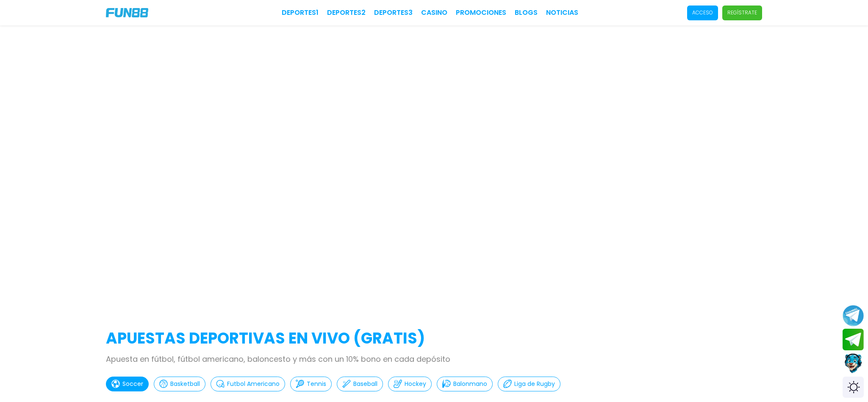  I want to click on button: Hockey, so click(409, 384).